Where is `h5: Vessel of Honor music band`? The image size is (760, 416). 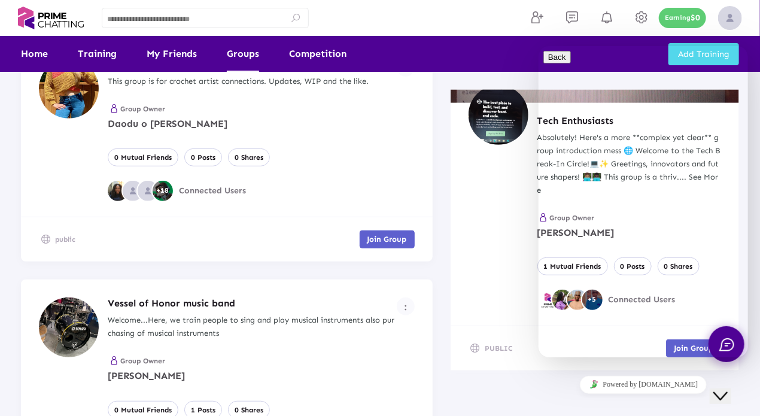 h5: Vessel of Honor music band is located at coordinates (252, 303).